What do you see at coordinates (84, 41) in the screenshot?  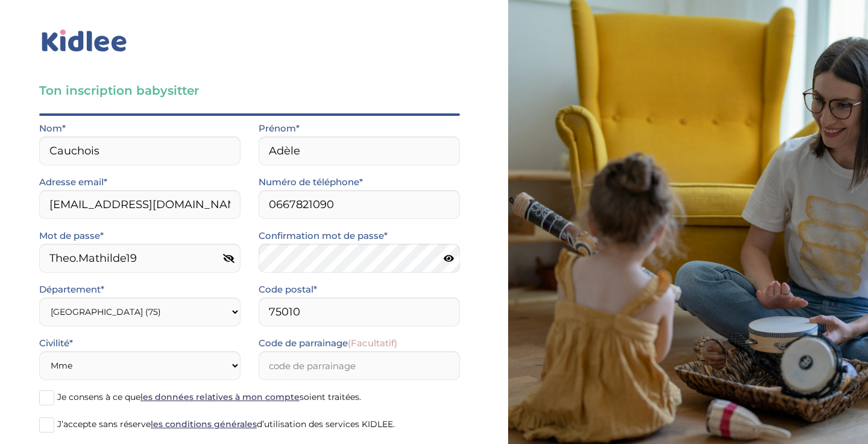 I see `img: logo_kidlee_bleu` at bounding box center [84, 41].